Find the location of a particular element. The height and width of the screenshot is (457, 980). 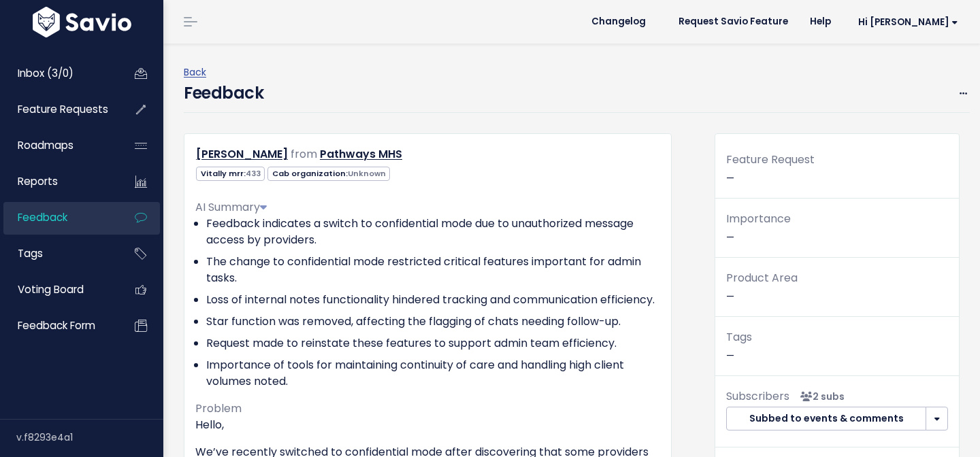

a: Pathways MHS is located at coordinates (361, 154).